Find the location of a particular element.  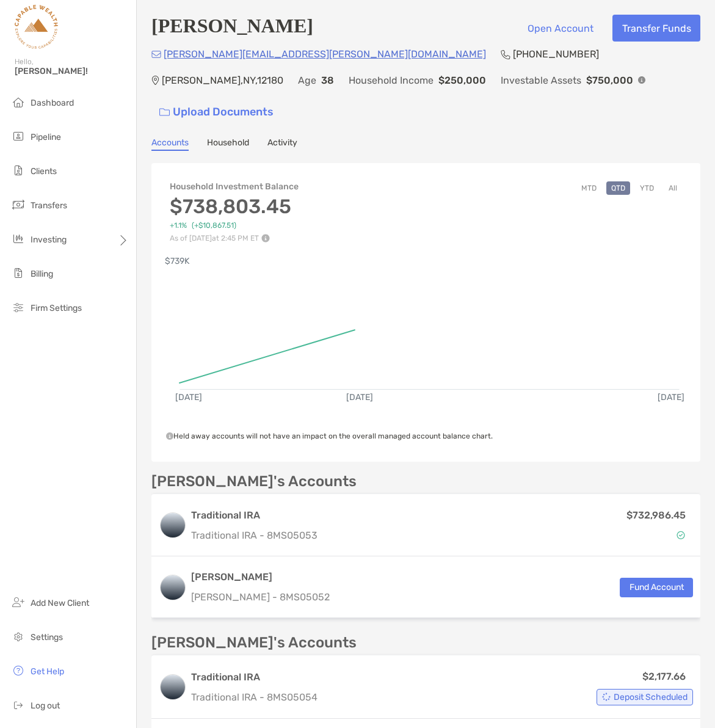

p: Traditional IRA - 8MS05054 is located at coordinates (254, 697).